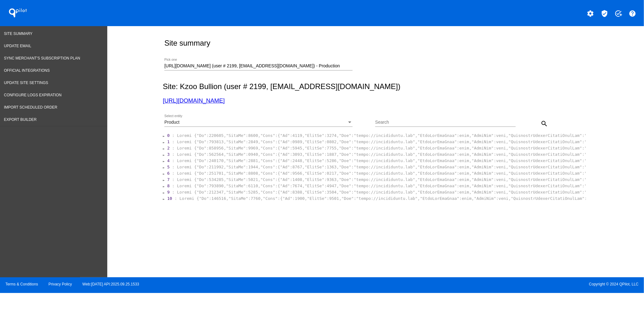  What do you see at coordinates (259, 123) in the screenshot?
I see `mat-select: Select entity` at bounding box center [259, 123].